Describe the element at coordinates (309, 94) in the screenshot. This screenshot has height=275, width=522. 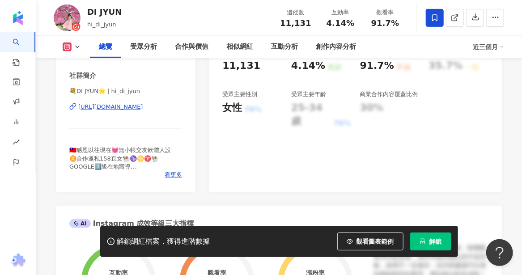
I see `div: 受眾主要年齡` at that location.